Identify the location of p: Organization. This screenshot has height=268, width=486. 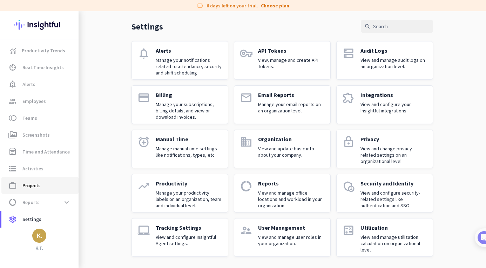
(292, 139).